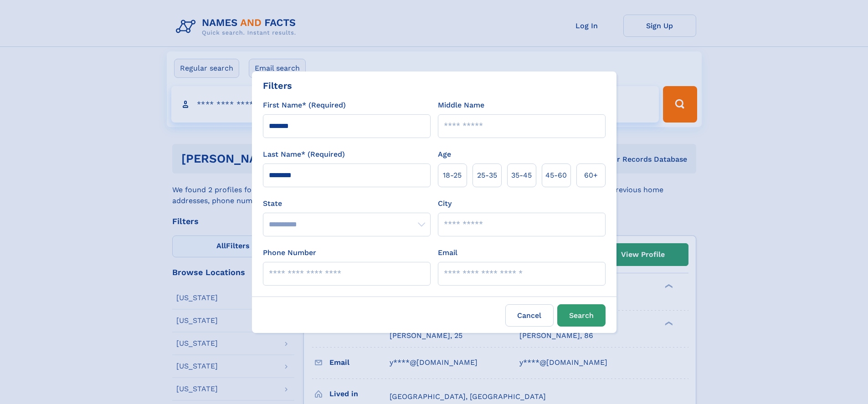 The image size is (868, 404). I want to click on span: 35‑45, so click(521, 176).